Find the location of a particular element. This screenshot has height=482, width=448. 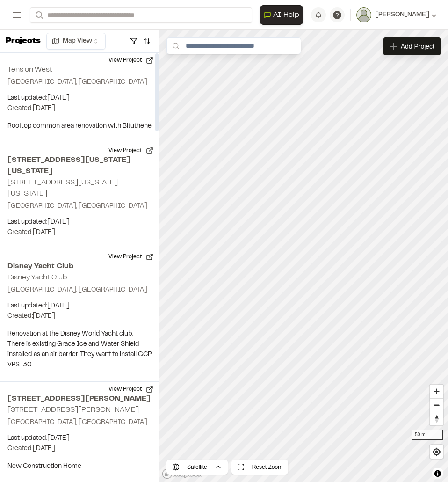

button: Satellite is located at coordinates (196, 467).